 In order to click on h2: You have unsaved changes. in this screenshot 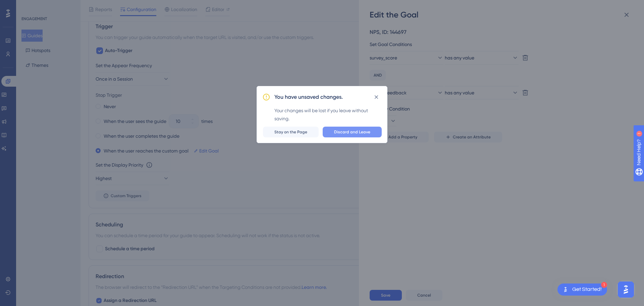, I will do `click(309, 97)`.